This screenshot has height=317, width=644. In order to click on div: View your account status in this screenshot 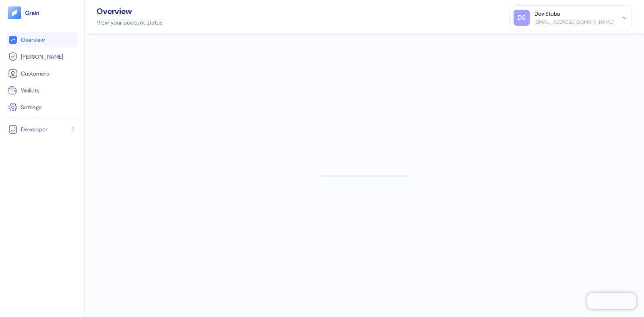, I will do `click(130, 22)`.